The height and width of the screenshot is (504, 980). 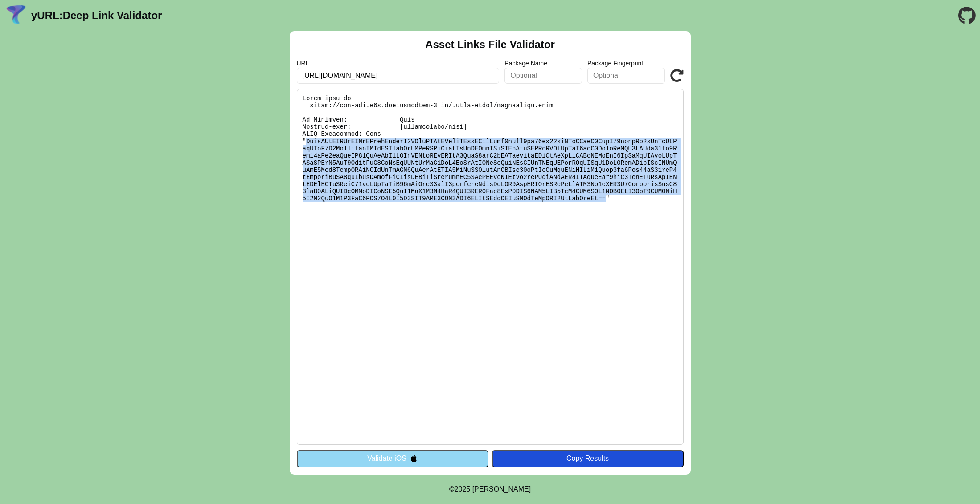 I want to click on pre: Lorem ipsu do: sitam://con-adi.e6s.doeiusmodtem-3.in/.utla-etdol/magnaaliqu.enim Ad Minimven: Qui..., so click(x=490, y=267).